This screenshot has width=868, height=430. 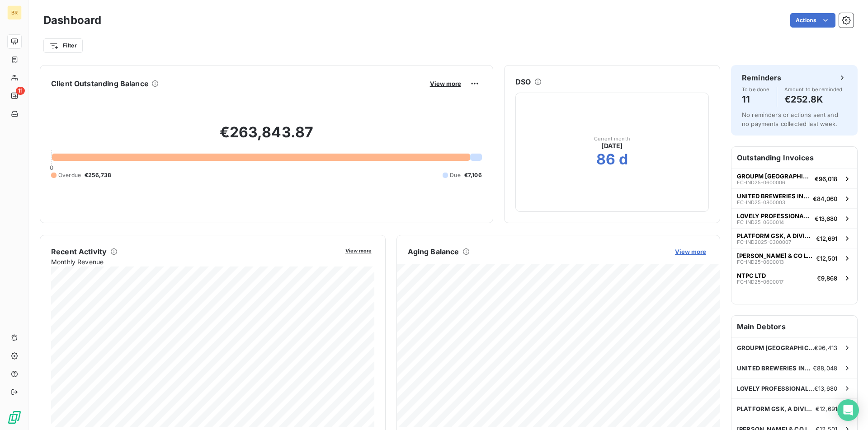 What do you see at coordinates (52, 167) in the screenshot?
I see `span: 0` at bounding box center [52, 167].